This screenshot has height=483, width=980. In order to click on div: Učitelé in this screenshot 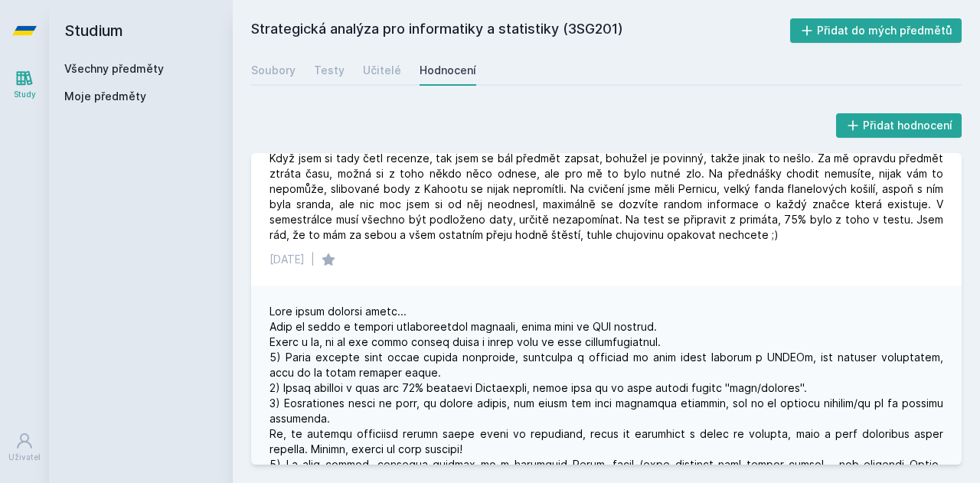, I will do `click(382, 71)`.